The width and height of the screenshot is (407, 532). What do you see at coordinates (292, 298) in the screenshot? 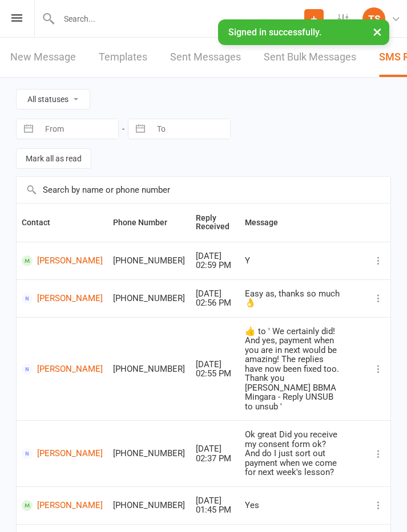
I see `div: Easy as, thanks so much 👌` at bounding box center [292, 298].